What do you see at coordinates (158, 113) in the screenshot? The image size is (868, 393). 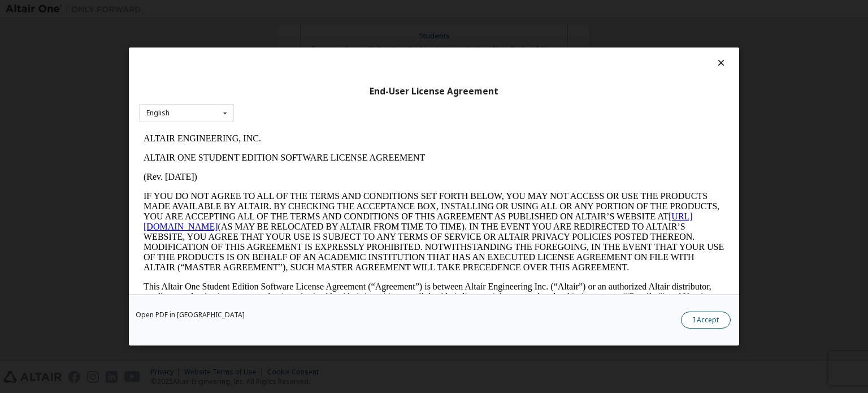 I see `div: English` at bounding box center [158, 113].